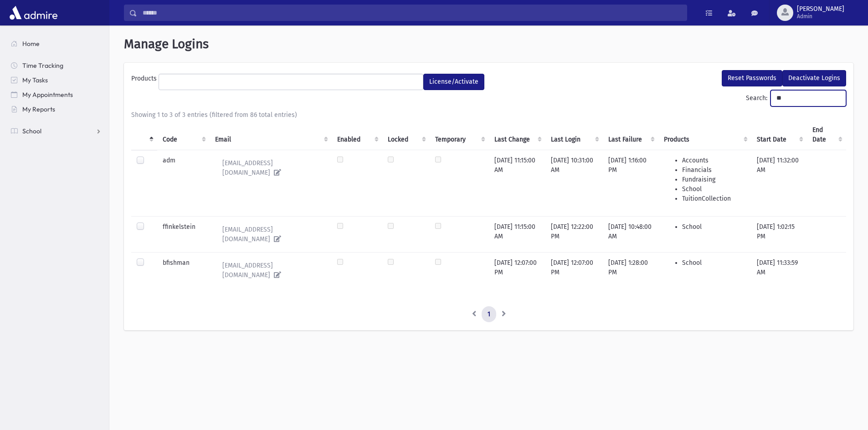 Image resolution: width=868 pixels, height=430 pixels. What do you see at coordinates (714, 198) in the screenshot?
I see `li: TuitionCollection` at bounding box center [714, 198].